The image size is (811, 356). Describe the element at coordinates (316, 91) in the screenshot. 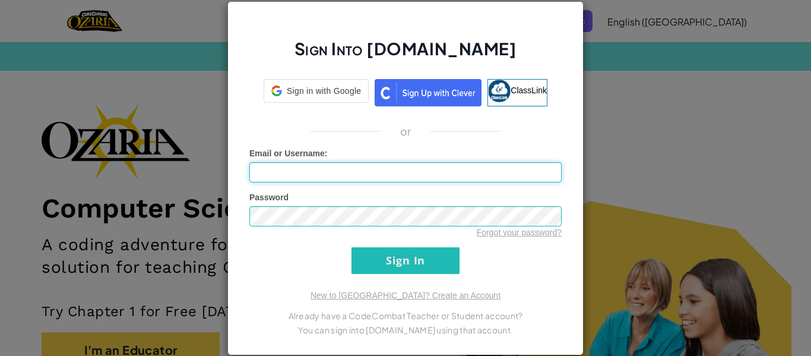

I see `div: Sign in with Google` at that location.